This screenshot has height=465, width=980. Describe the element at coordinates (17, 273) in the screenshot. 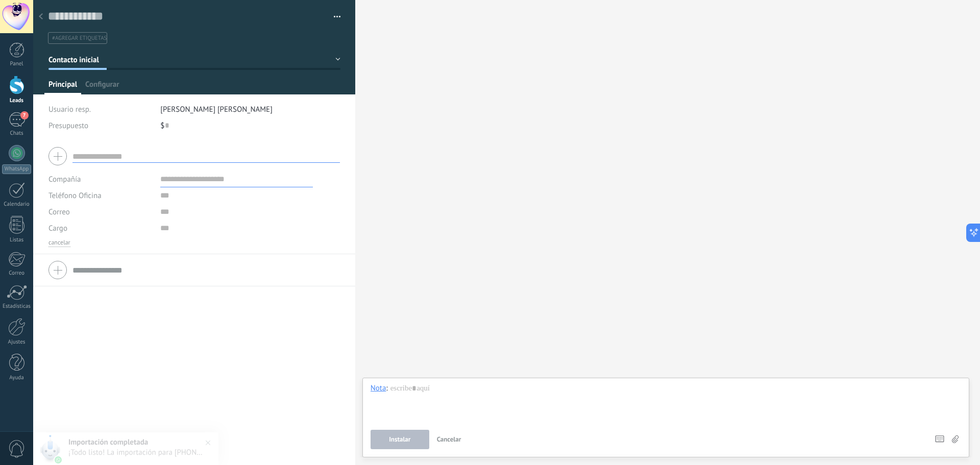

I see `div: Correo` at that location.